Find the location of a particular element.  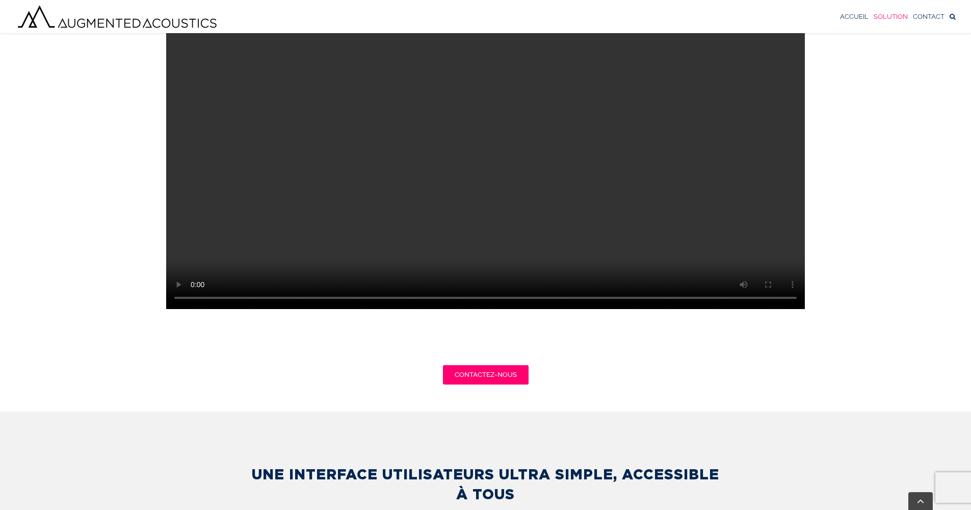

img: Augmented Acoustics Logo is located at coordinates (117, 16).